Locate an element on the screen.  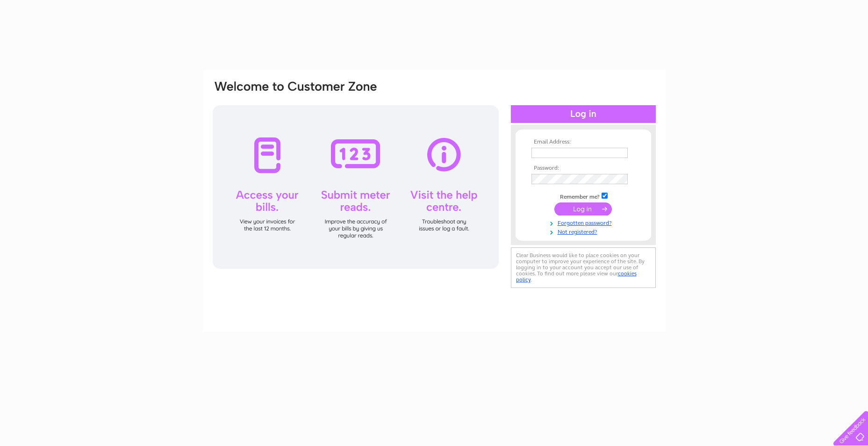
a: cookies policy is located at coordinates (576, 276).